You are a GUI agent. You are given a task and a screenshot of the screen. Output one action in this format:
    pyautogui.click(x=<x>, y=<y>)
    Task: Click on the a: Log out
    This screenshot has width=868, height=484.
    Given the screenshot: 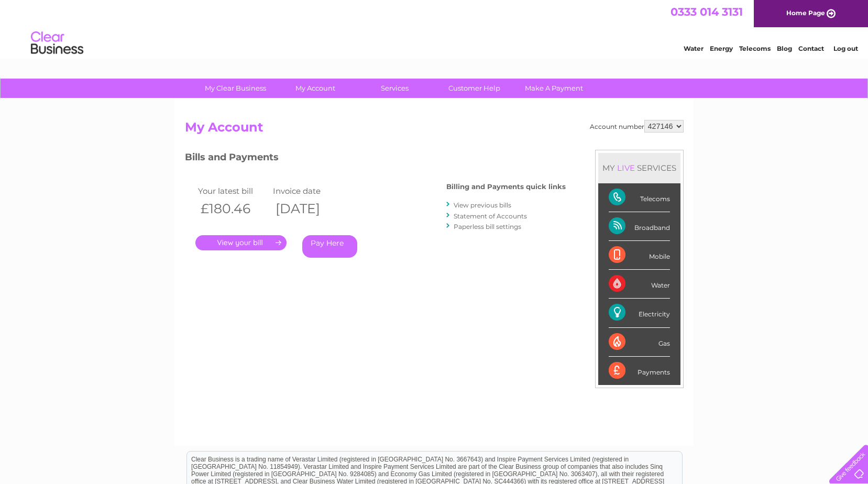 What is the action you would take?
    pyautogui.click(x=845, y=49)
    